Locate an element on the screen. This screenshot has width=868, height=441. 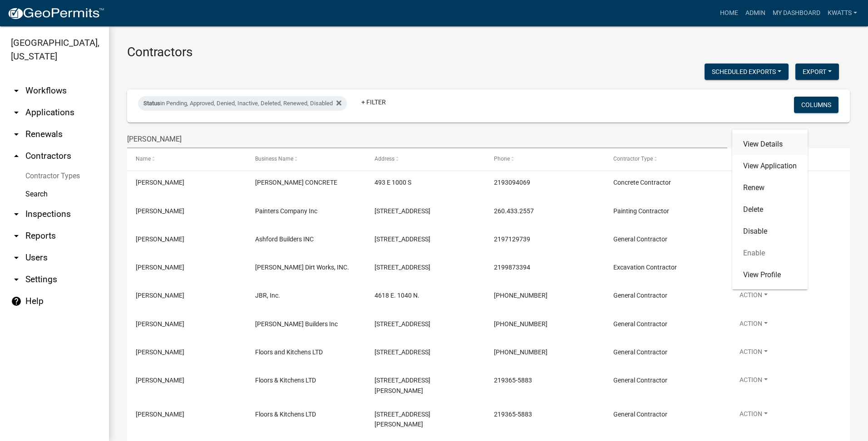
input: Search for contractors is located at coordinates (427, 139).